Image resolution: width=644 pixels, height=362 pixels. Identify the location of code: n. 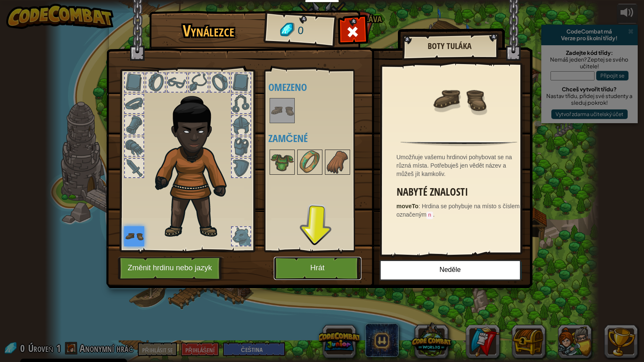
(430, 215).